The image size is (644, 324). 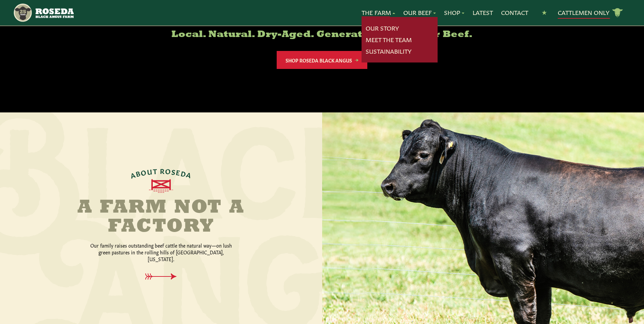 I want to click on div: ABOUT ROSEDA, so click(x=161, y=173).